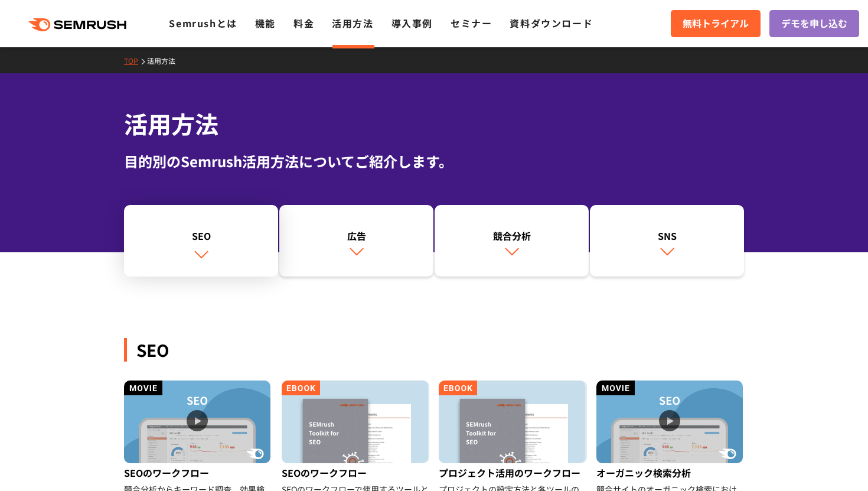  Describe the element at coordinates (670, 473) in the screenshot. I see `div: オーガニック検索分析` at that location.